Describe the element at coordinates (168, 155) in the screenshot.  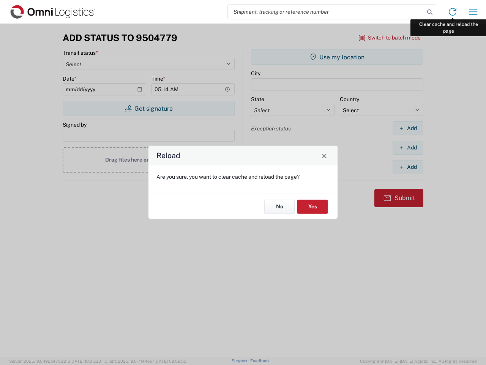
I see `h4: Reload` at that location.